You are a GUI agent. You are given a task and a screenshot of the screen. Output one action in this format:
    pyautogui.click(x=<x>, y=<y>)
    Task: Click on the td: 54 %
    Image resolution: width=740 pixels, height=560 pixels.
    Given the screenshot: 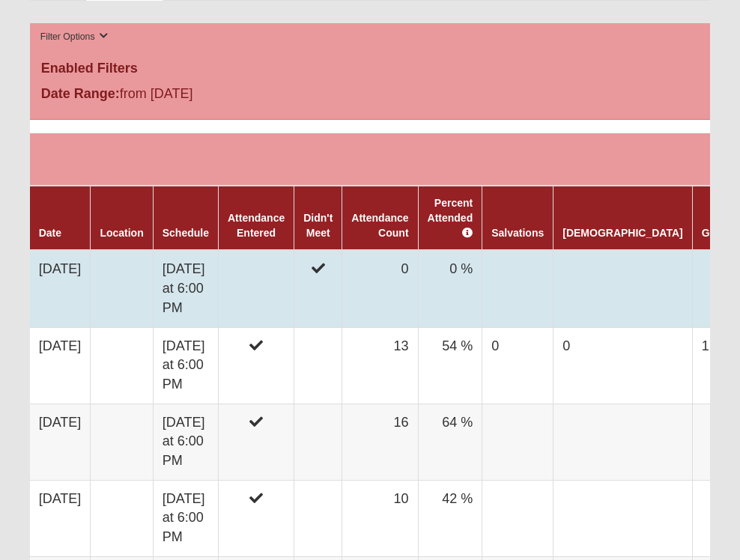 What is the action you would take?
    pyautogui.click(x=450, y=365)
    